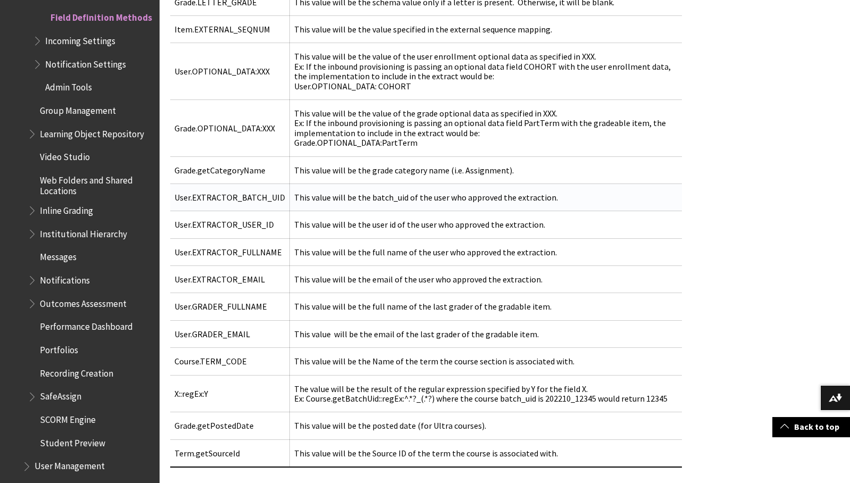  Describe the element at coordinates (96, 184) in the screenshot. I see `span: Web Folders and Shared Locations` at that location.